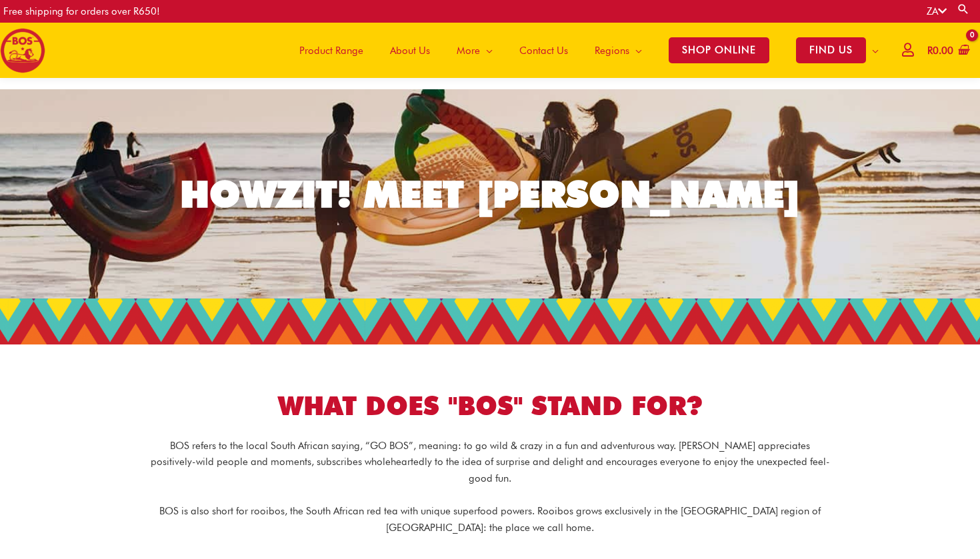 This screenshot has height=559, width=980. I want to click on a: Contact Us, so click(544, 50).